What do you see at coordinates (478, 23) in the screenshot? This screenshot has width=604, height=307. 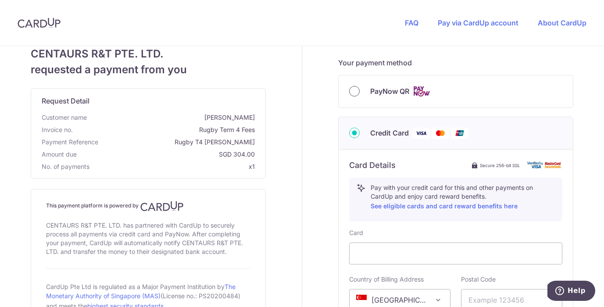 I see `a: Pay via CardUp account` at bounding box center [478, 23].